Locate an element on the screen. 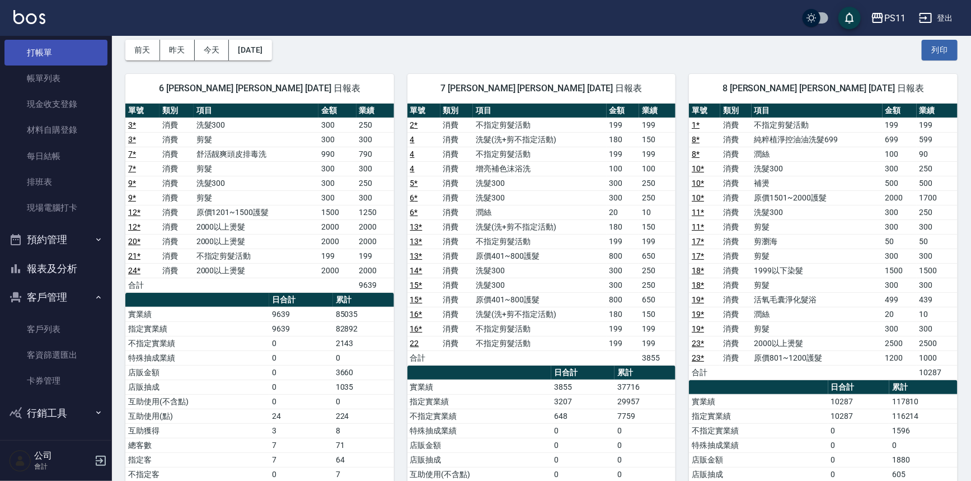 The width and height of the screenshot is (971, 481). td: 洗髮300 is located at coordinates (539, 183).